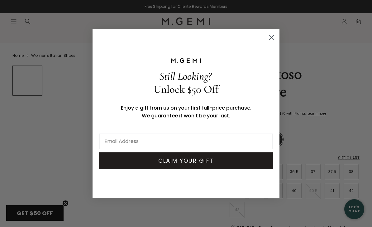 This screenshot has width=372, height=227. Describe the element at coordinates (186, 141) in the screenshot. I see `input: Email Address` at that location.